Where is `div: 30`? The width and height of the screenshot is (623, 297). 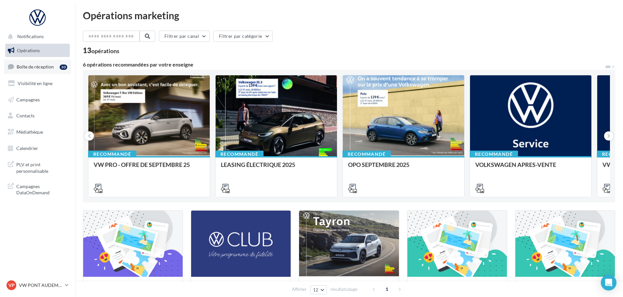 div: 30 is located at coordinates (63, 67).